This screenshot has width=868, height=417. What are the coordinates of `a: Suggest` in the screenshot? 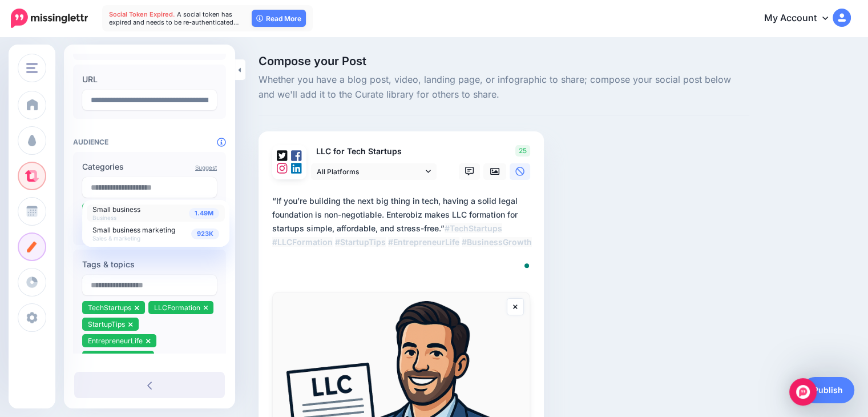 It's located at (206, 168).